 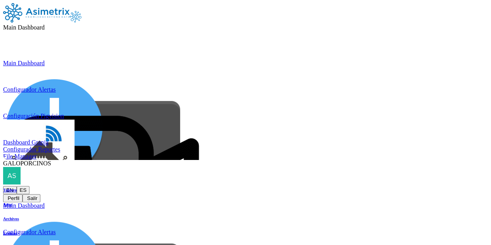 What do you see at coordinates (11, 190) in the screenshot?
I see `h6: Tablero` at bounding box center [11, 190].